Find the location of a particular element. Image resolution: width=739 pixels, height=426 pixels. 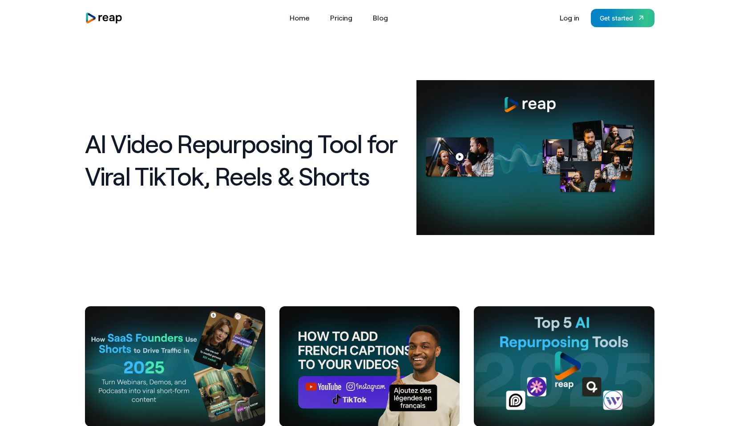

a: Blog is located at coordinates (380, 18).